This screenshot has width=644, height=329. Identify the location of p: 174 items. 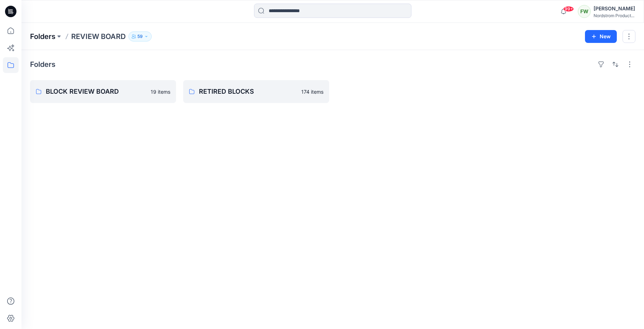
(312, 92).